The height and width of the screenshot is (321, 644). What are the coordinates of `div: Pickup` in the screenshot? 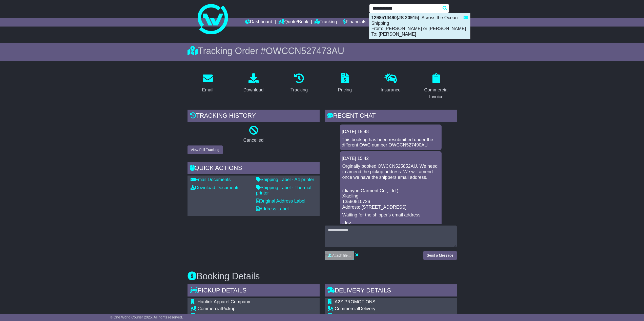 It's located at (257, 309).